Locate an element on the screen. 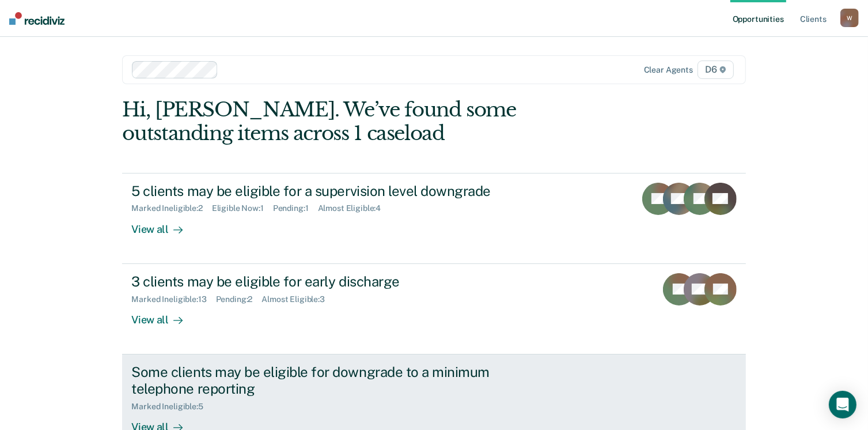 This screenshot has height=430, width=868. div: Marked Ineligible : 13 is located at coordinates (173, 299).